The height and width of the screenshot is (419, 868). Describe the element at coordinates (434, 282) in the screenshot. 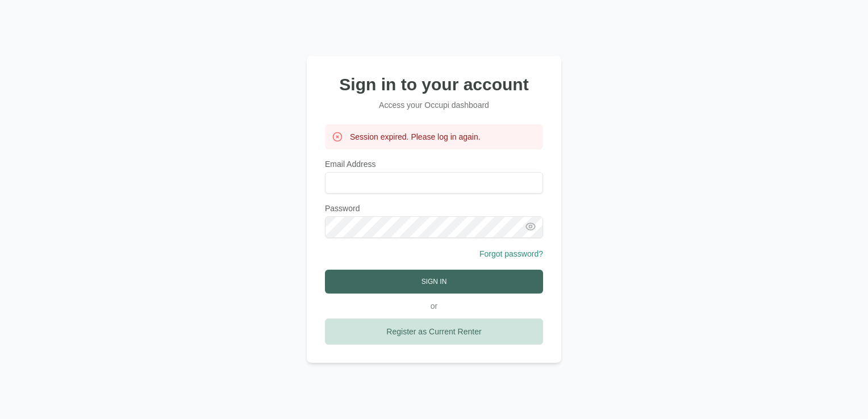

I see `button: Sign In` at that location.